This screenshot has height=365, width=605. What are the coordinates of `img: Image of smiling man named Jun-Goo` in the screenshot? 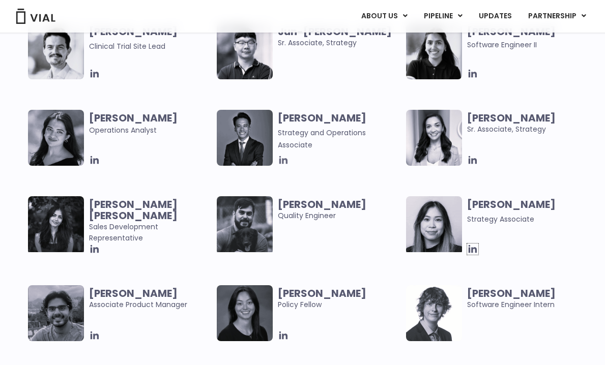 It's located at (245, 51).